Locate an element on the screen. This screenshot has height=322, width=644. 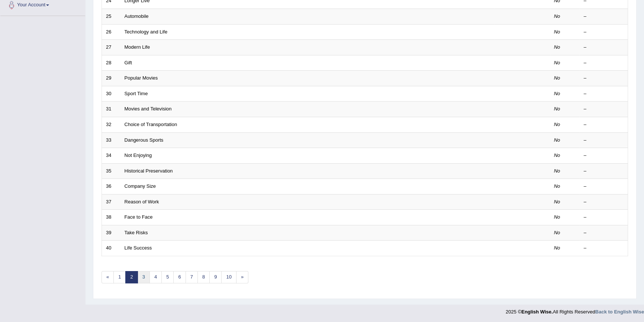
a: 7 is located at coordinates (192, 277).